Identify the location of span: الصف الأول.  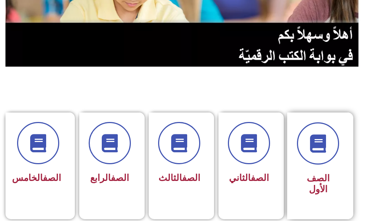
(318, 183).